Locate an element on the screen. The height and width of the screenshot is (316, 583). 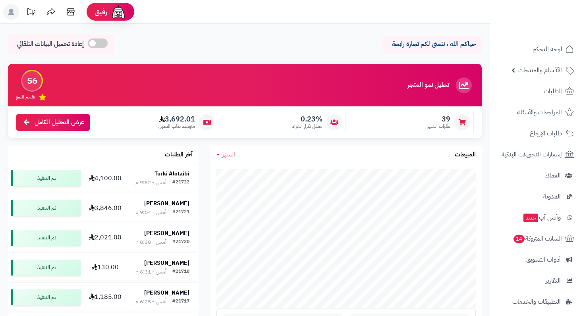
div: #21718 is located at coordinates (181, 272).